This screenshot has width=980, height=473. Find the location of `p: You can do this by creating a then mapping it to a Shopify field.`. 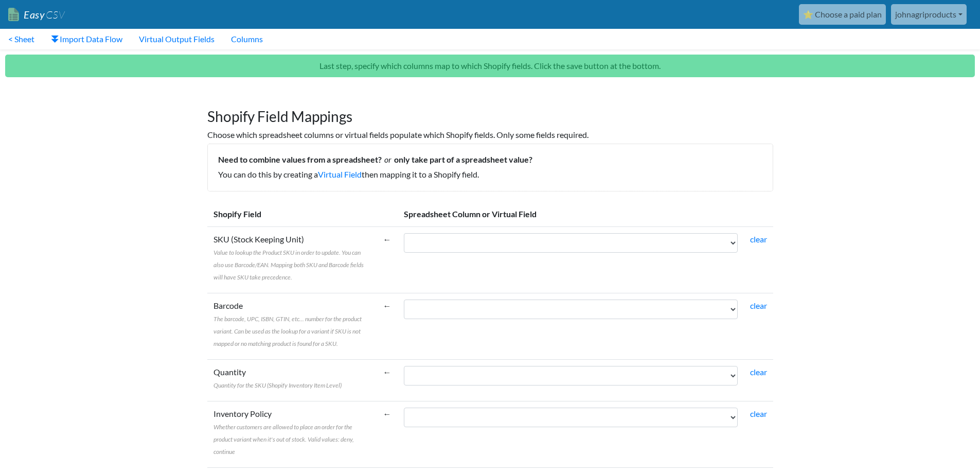

p: You can do this by creating a then mapping it to a Shopify field. is located at coordinates (490, 175).